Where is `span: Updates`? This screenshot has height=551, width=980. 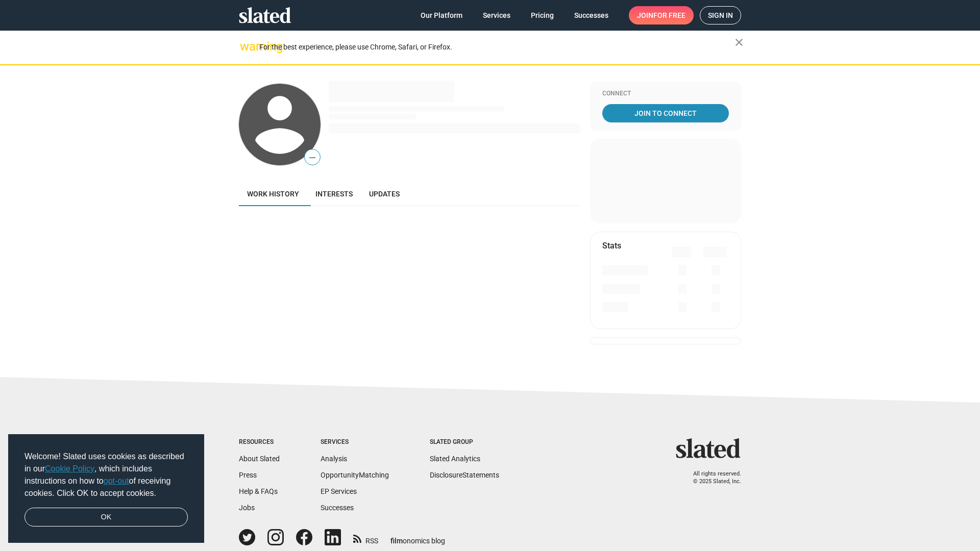 span: Updates is located at coordinates (384, 194).